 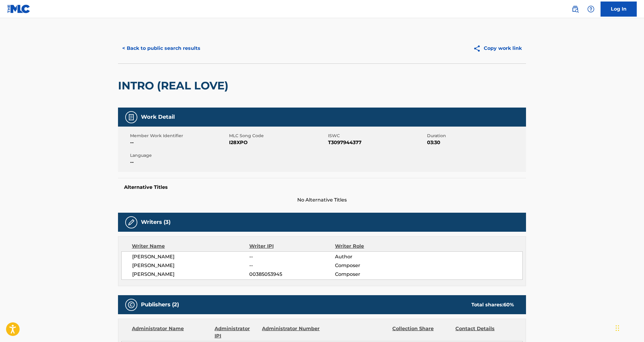 I want to click on span: 03:30, so click(x=476, y=142).